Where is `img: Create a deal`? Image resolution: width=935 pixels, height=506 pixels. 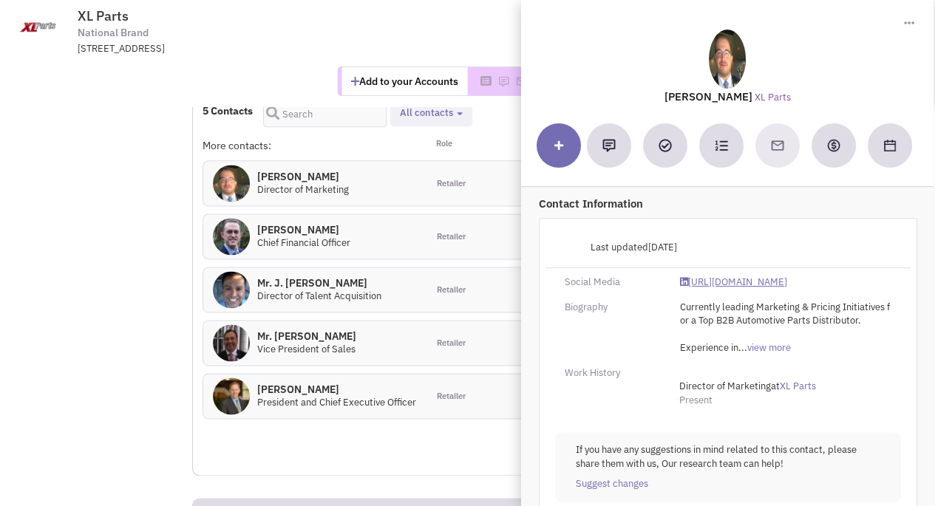 img: Create a deal is located at coordinates (834, 146).